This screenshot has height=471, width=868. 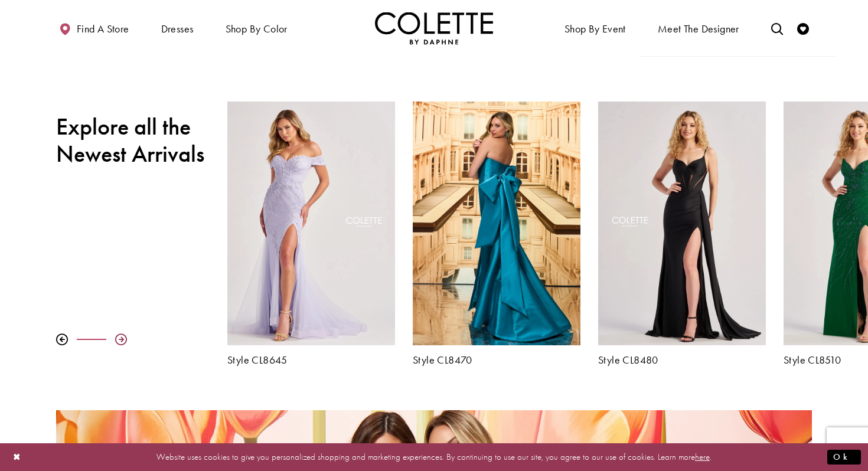 I want to click on h5: Style CL8470, so click(x=496, y=360).